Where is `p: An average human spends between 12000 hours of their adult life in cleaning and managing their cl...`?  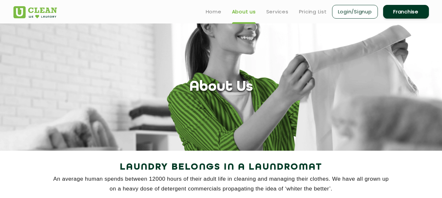
p: An average human spends between 12000 hours of their adult life in cleaning and managing their cl... is located at coordinates (221, 184).